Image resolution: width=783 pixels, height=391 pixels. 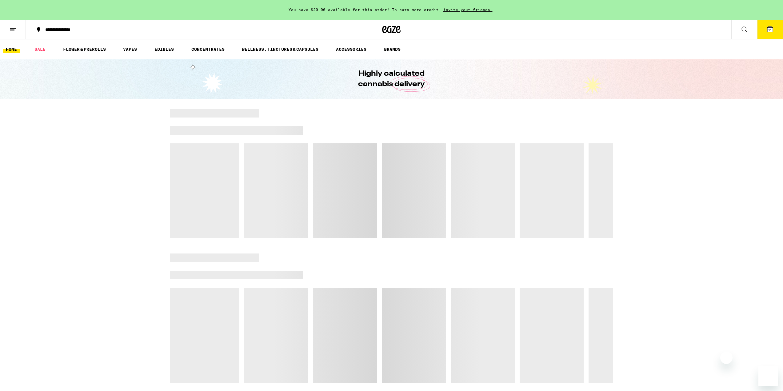 What do you see at coordinates (392, 49) in the screenshot?
I see `a: BRANDS` at bounding box center [392, 49].